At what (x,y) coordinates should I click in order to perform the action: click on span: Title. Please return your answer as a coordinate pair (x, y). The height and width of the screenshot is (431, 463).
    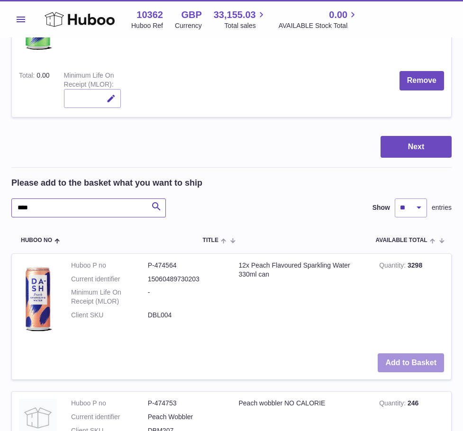
    Looking at the image, I should click on (210, 240).